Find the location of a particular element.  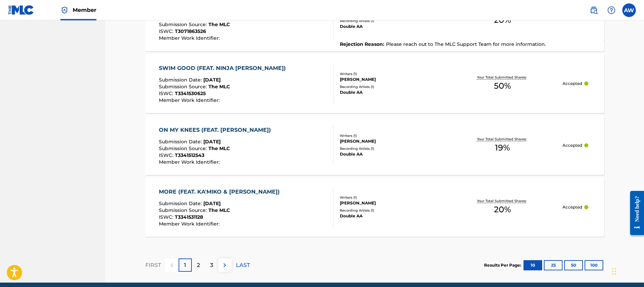

div: Need help? is located at coordinates (12, 23).